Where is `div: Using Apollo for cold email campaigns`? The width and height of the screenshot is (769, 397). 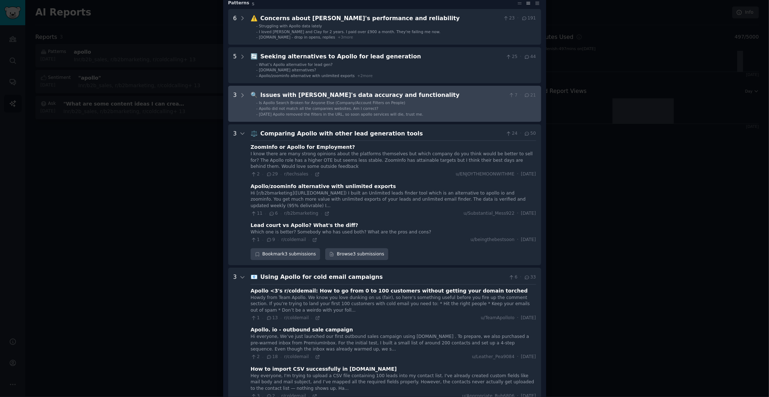
div: Using Apollo for cold email campaigns is located at coordinates (383, 277).